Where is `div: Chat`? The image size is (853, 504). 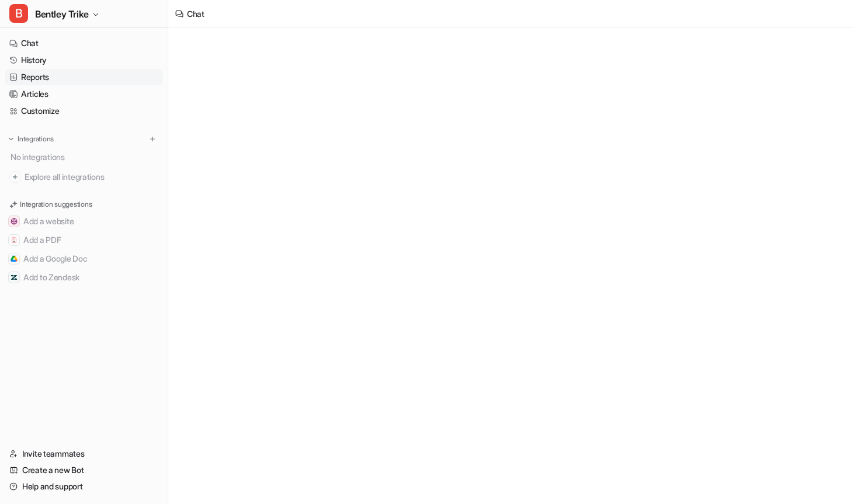
div: Chat is located at coordinates (196, 13).